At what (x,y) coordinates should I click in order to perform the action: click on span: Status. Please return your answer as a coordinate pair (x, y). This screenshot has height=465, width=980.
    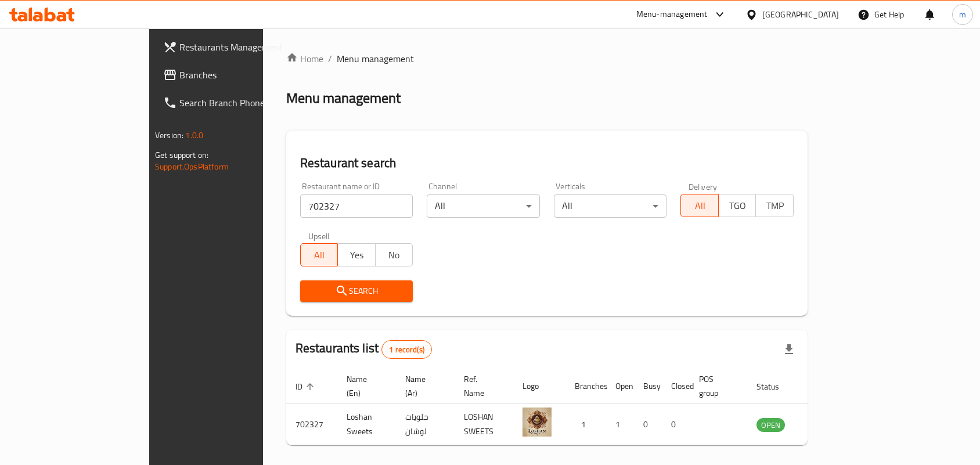
    Looking at the image, I should click on (775, 387).